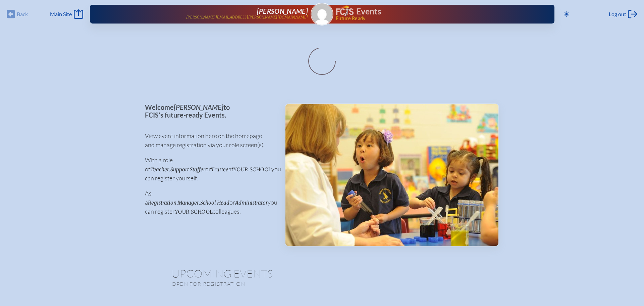 The height and width of the screenshot is (306, 644). I want to click on a: Gravatar, so click(322, 14).